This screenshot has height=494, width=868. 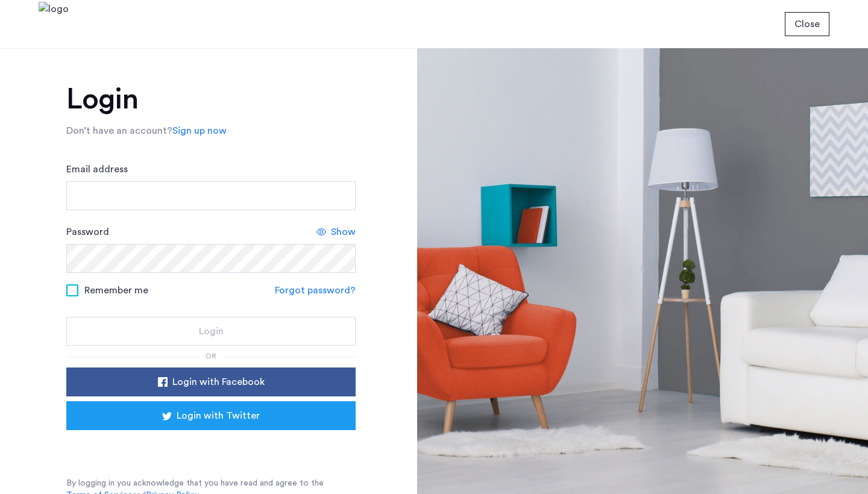 I want to click on span: or, so click(x=211, y=356).